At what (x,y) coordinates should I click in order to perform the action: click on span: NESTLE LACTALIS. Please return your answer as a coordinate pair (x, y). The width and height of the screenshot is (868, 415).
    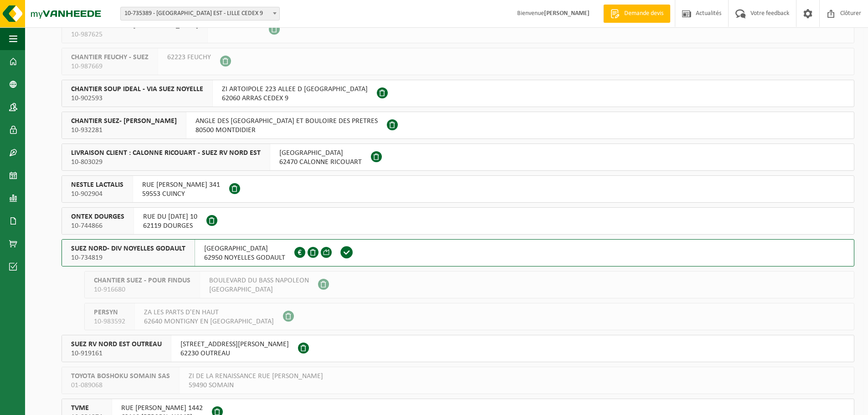
    Looking at the image, I should click on (97, 185).